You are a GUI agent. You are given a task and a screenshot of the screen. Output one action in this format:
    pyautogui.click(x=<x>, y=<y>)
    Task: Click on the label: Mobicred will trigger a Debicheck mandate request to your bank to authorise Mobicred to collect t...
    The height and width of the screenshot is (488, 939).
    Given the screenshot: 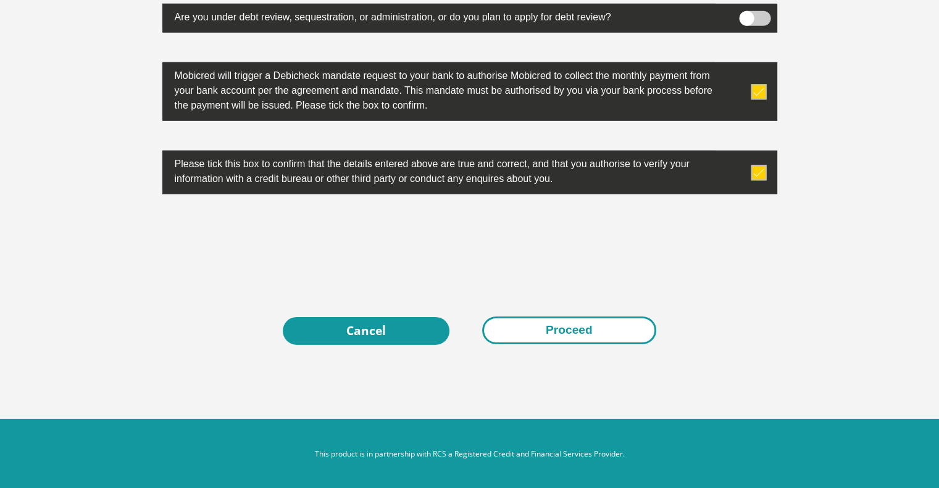 What is the action you would take?
    pyautogui.click(x=439, y=89)
    